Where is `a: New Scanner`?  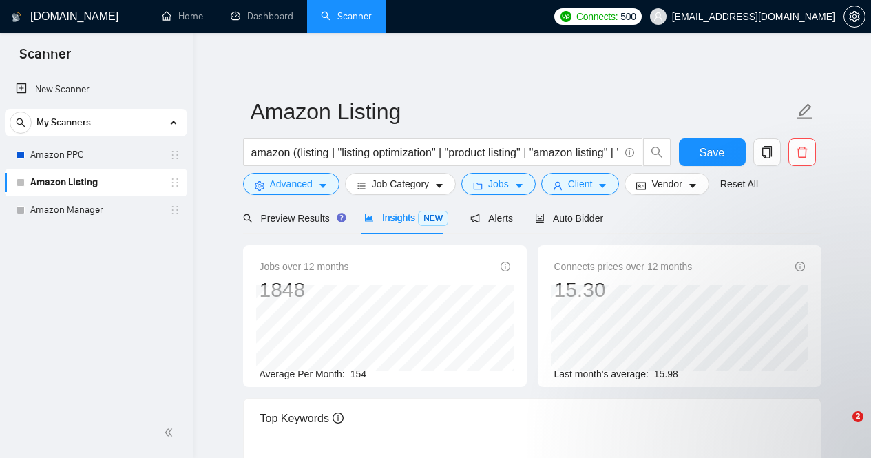 a: New Scanner is located at coordinates (96, 89).